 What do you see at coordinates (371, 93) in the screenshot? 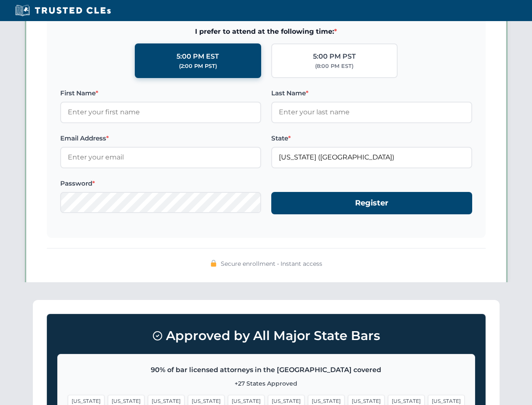
I see `label: Last Name` at bounding box center [371, 93].